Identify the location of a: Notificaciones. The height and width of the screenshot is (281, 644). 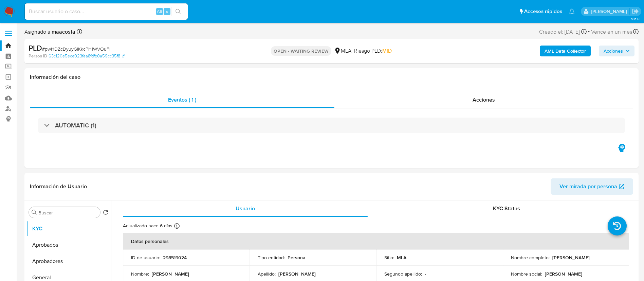
(572, 11).